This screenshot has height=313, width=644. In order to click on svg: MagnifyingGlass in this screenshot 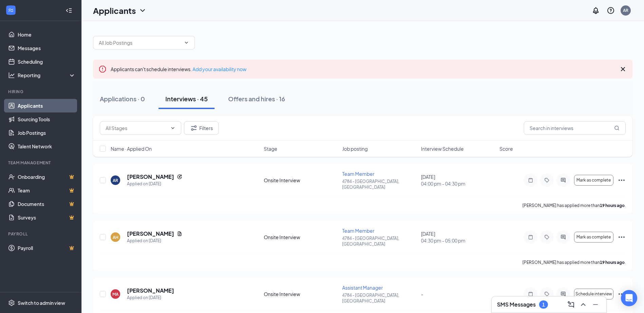, I will do `click(617, 128)`.